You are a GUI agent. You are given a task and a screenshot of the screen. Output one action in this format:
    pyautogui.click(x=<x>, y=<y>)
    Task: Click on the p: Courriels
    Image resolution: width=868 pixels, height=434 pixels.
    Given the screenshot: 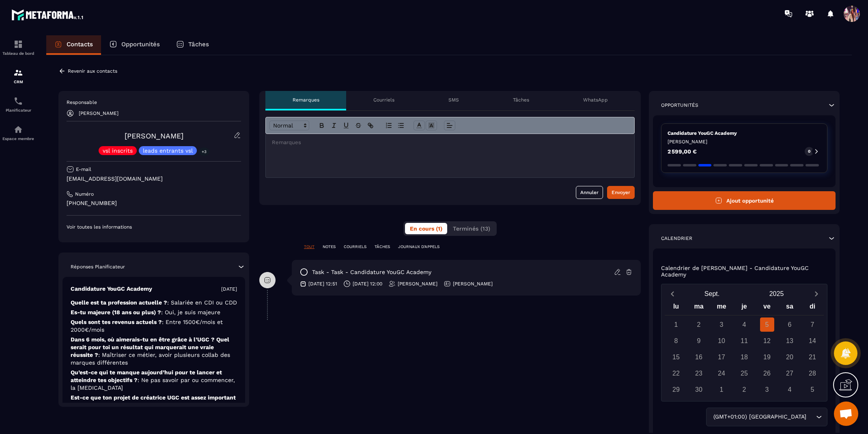 What is the action you would take?
    pyautogui.click(x=384, y=100)
    